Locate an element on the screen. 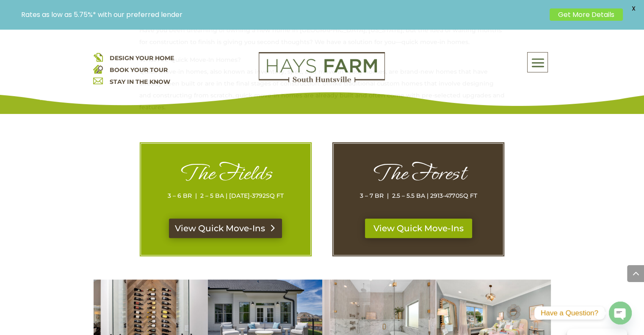  img: design your home is located at coordinates (98, 57).